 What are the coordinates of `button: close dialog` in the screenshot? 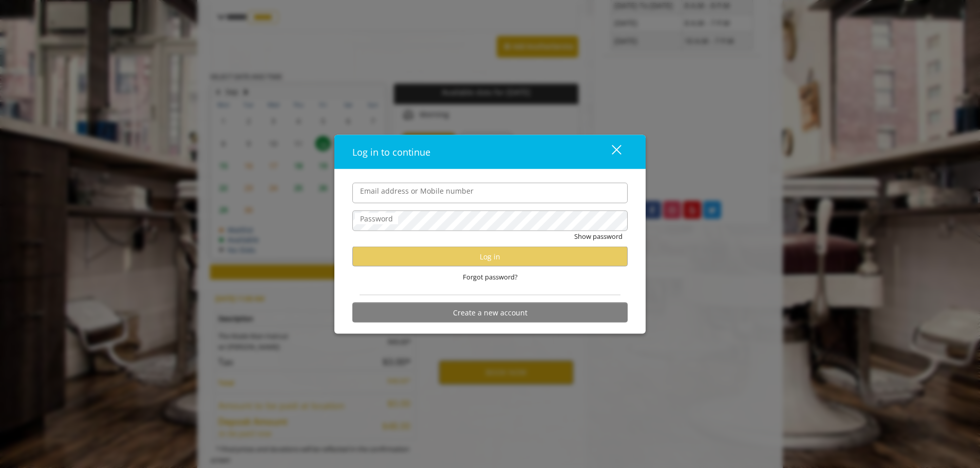 It's located at (610, 152).